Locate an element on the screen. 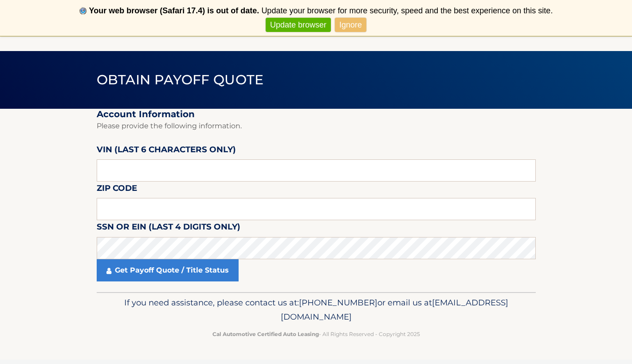  a: Update browser is located at coordinates (298, 25).